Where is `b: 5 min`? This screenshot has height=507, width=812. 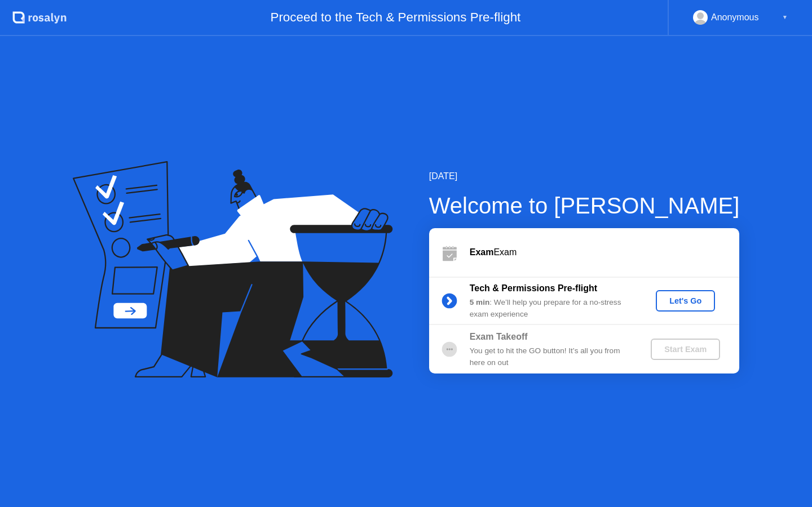
b: 5 min is located at coordinates (480, 302).